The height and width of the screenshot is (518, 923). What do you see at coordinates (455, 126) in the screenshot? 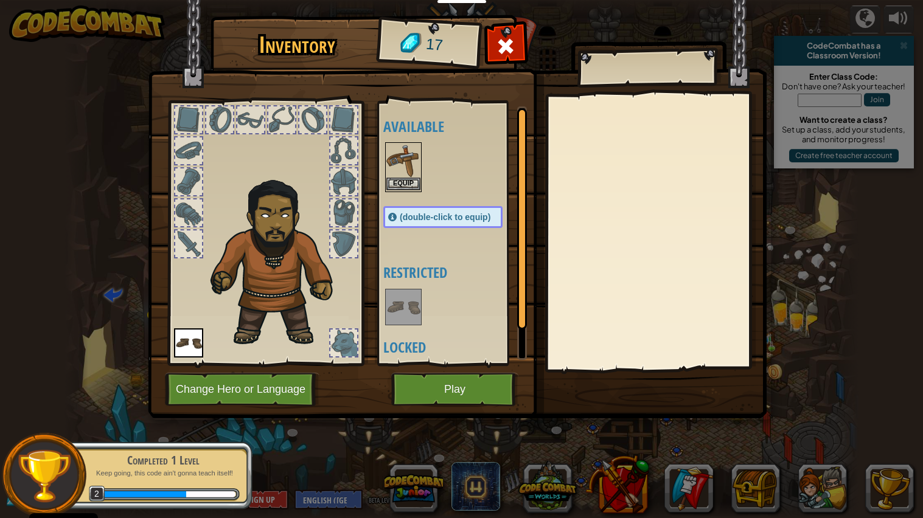
I see `h4: Available` at bounding box center [455, 126].